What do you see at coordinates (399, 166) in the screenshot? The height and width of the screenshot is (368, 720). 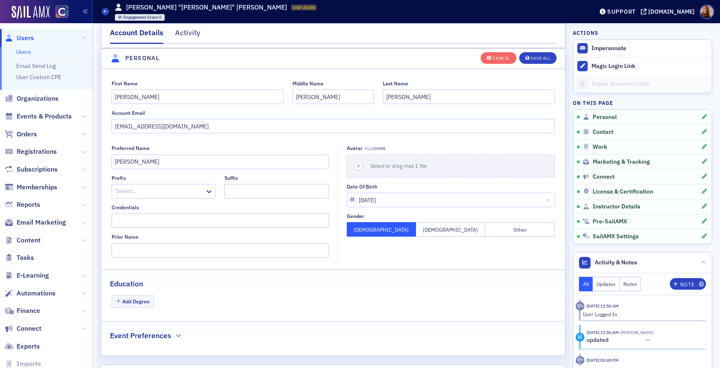 I see `span: Select or drag max 1 file` at bounding box center [399, 166].